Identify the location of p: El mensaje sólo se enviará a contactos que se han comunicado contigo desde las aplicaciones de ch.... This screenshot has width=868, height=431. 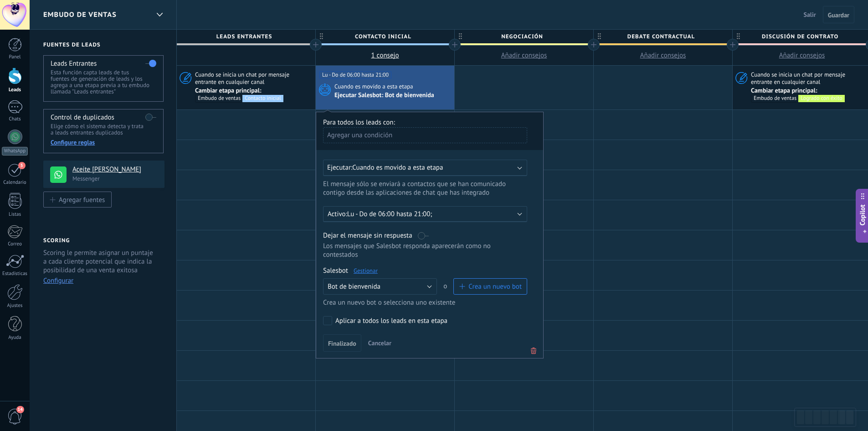
(421, 188).